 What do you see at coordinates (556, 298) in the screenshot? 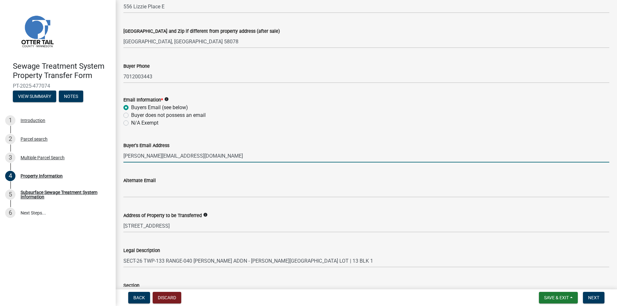
I see `span: Save & Exit` at bounding box center [556, 298].